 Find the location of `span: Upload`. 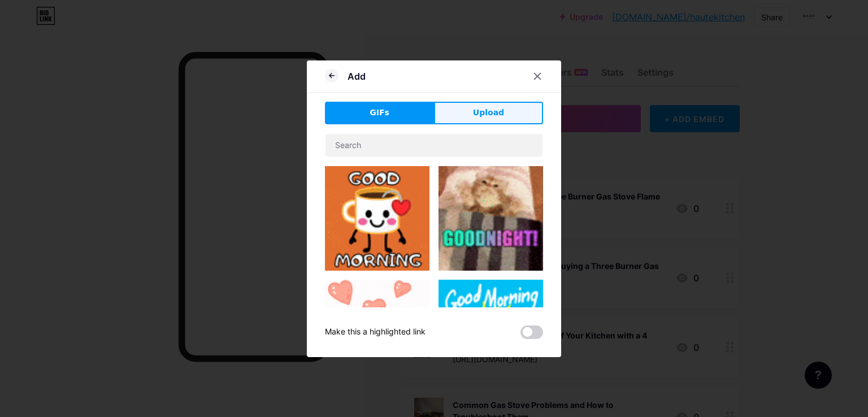

span: Upload is located at coordinates (488, 112).